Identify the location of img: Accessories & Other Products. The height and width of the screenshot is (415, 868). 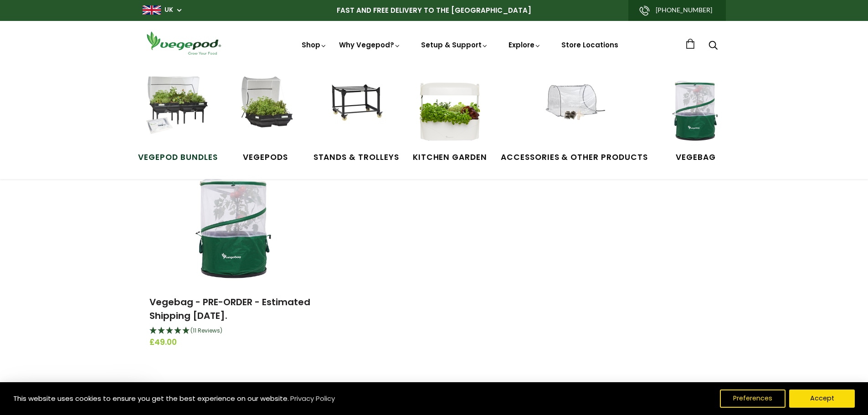
(574, 111).